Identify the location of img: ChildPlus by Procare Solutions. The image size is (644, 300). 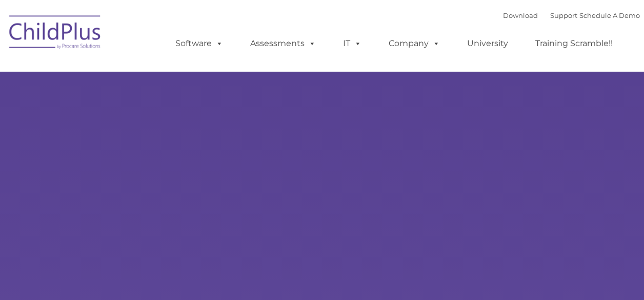
(55, 34).